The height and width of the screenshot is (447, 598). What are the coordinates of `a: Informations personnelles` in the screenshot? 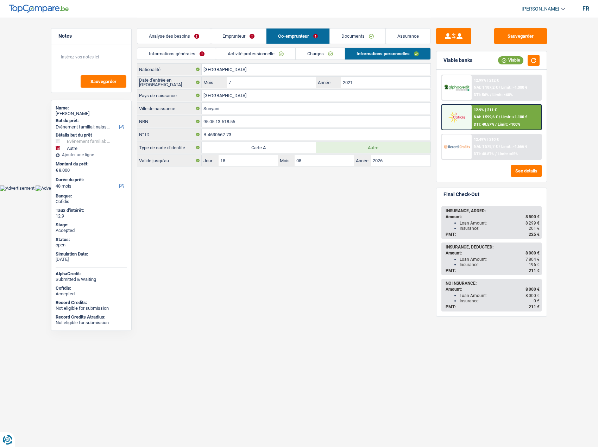 It's located at (388, 54).